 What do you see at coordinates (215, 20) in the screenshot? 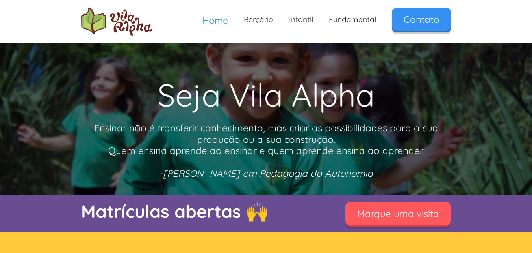
I see `a: Home` at bounding box center [215, 20].